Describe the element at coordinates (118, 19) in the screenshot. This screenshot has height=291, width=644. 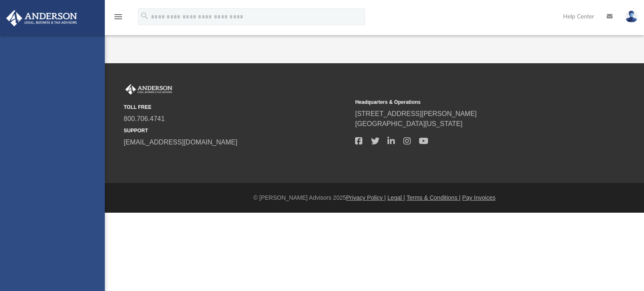
I see `a: menu` at that location.